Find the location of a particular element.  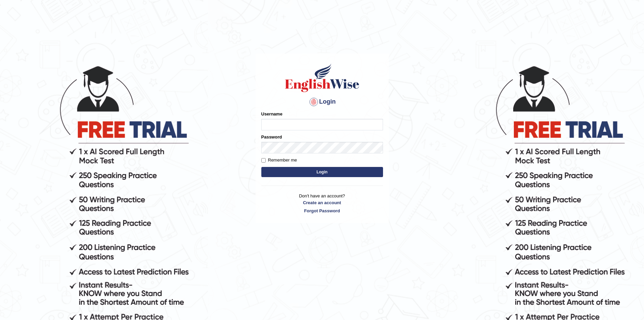

label: Username is located at coordinates (272, 114).